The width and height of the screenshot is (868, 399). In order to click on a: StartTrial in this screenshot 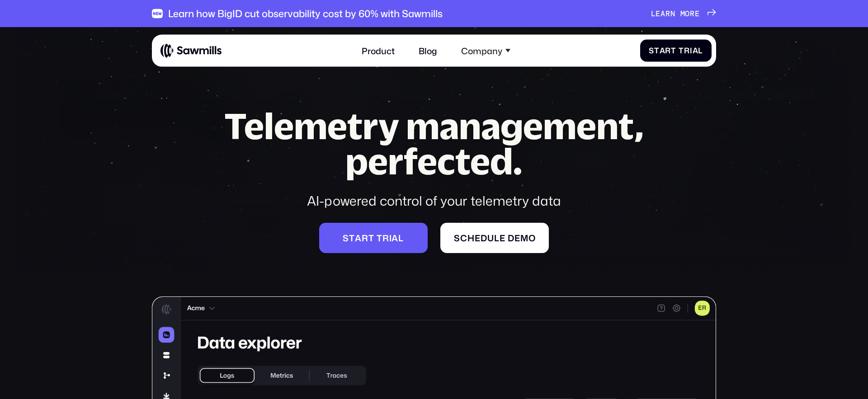, I will do `click(676, 50)`.